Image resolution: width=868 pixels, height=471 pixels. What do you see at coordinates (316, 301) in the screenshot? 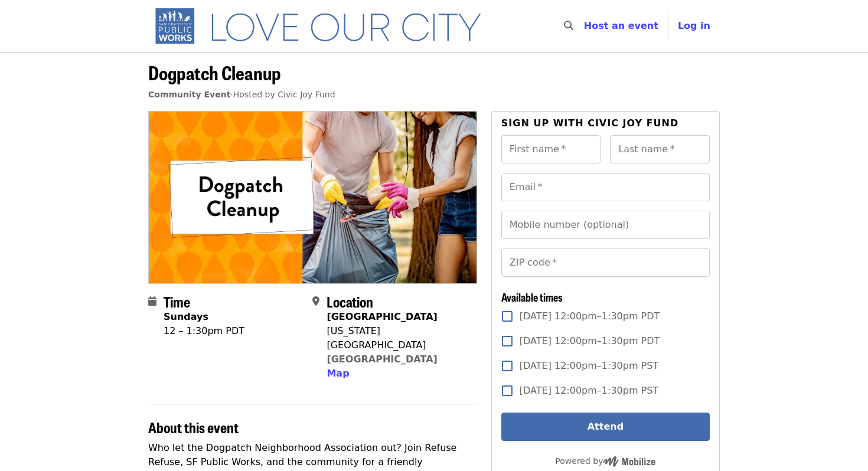
I see `i: map-marker-alt icon` at bounding box center [316, 301].